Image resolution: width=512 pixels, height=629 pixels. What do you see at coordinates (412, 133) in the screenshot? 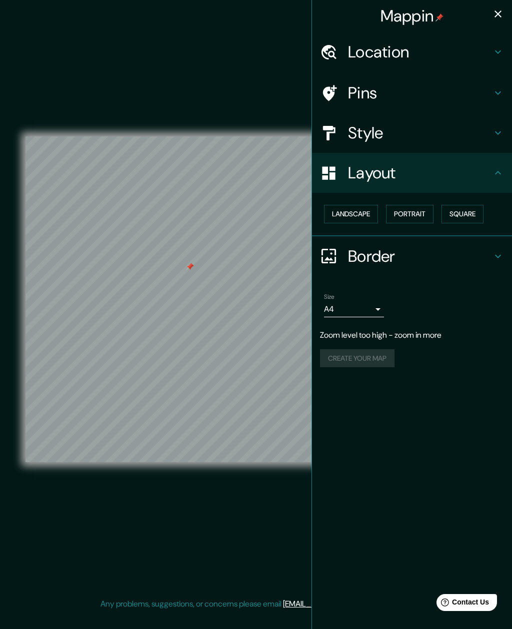
I see `div: Style` at bounding box center [412, 133].